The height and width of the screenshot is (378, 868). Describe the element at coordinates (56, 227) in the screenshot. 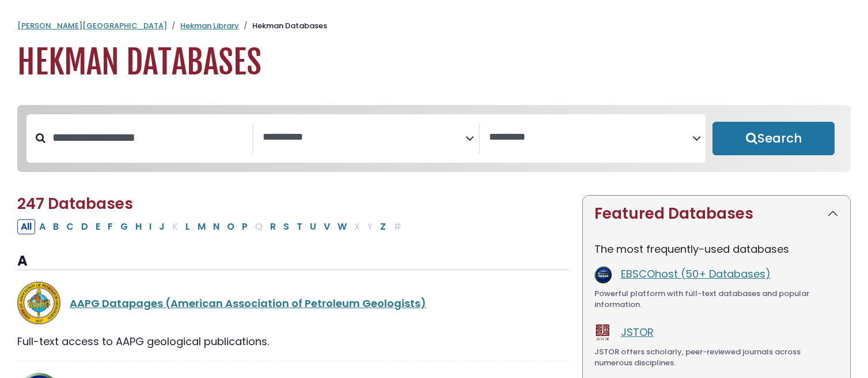

I see `button: Filter Results B` at that location.